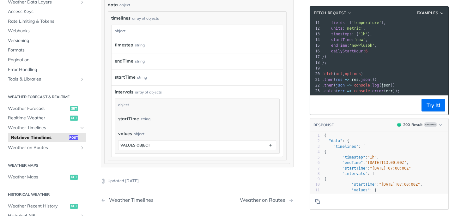  Describe the element at coordinates (315, 147) in the screenshot. I see `div: 3` at that location.